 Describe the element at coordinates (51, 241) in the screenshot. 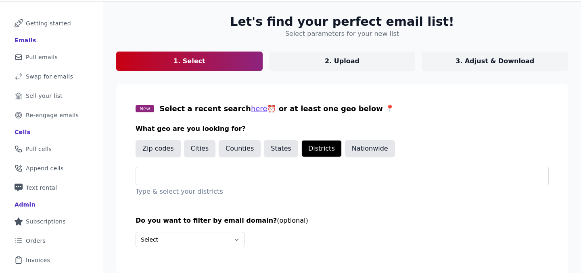

I see `a: Orders` at that location.